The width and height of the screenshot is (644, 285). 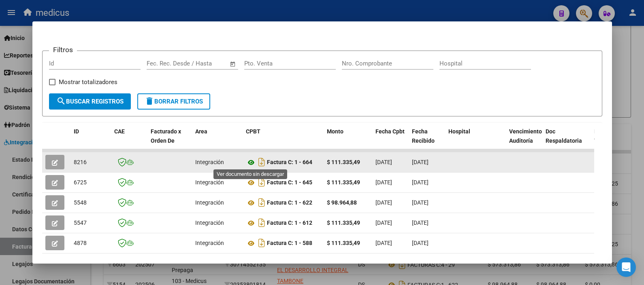 I want to click on strong: $ 98.964,88, so click(x=342, y=202).